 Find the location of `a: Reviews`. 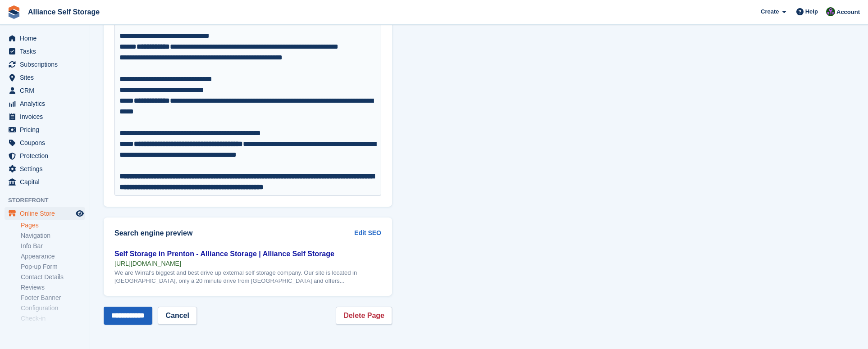

a: Reviews is located at coordinates (53, 287).